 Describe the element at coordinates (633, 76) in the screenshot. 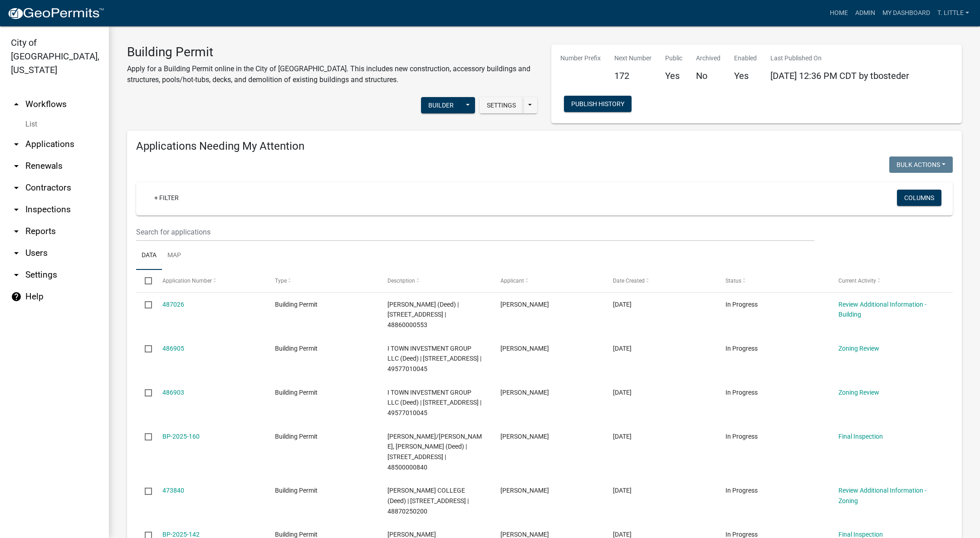

I see `h5: 172` at that location.